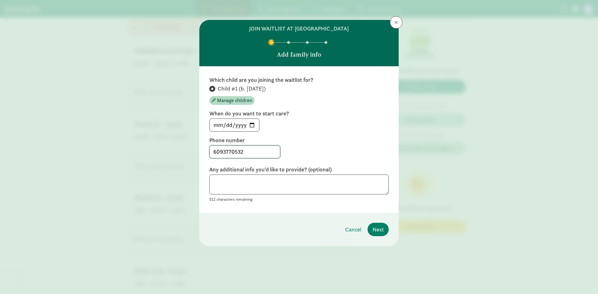 The image size is (598, 294). What do you see at coordinates (353, 230) in the screenshot?
I see `button: Cancel` at bounding box center [353, 230].